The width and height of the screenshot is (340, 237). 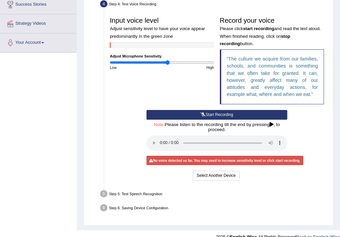 What do you see at coordinates (135, 67) in the screenshot?
I see `div: Low` at bounding box center [135, 67].